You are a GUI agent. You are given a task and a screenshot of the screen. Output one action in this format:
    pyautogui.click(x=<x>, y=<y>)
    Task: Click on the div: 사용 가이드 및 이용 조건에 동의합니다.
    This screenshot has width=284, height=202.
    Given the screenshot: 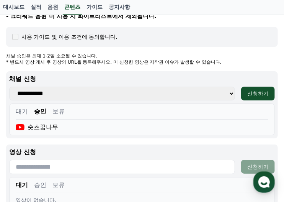 What is the action you would take?
    pyautogui.click(x=69, y=37)
    